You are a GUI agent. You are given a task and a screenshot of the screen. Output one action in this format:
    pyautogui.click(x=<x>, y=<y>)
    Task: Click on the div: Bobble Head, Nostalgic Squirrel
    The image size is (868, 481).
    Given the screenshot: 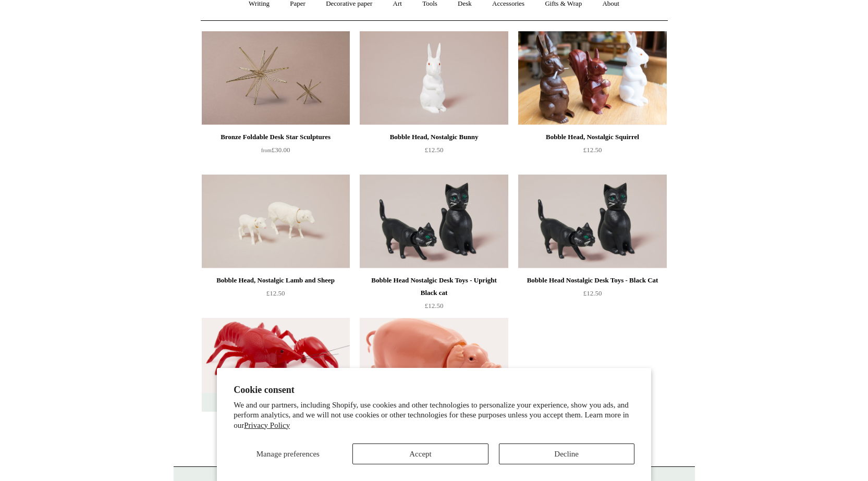 What is the action you would take?
    pyautogui.click(x=592, y=137)
    